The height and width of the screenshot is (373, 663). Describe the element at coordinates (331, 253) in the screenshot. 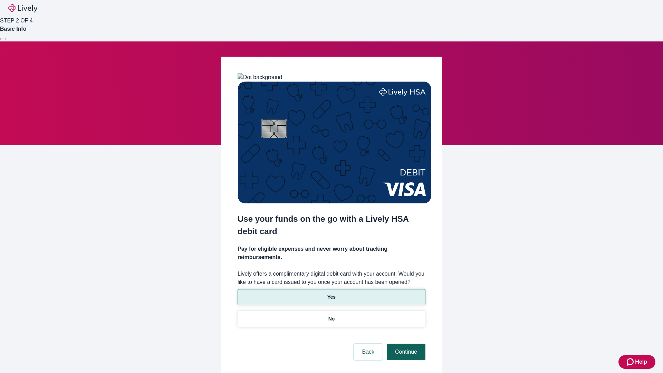

I see `h4: Pay for eligible expenses and never worry about tracking reimbursements.` at that location.